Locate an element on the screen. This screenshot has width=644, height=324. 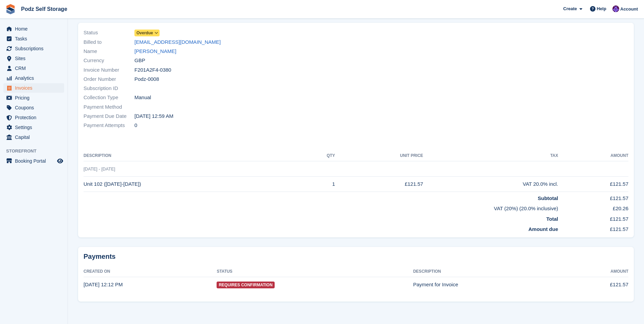
span: Payment Attempts is located at coordinates (109, 125).